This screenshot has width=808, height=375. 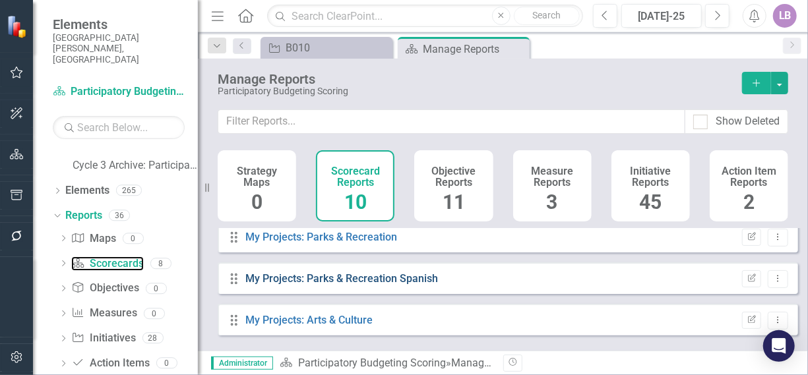 I want to click on a: My Projects: Parks & Recreation Spanish, so click(x=342, y=278).